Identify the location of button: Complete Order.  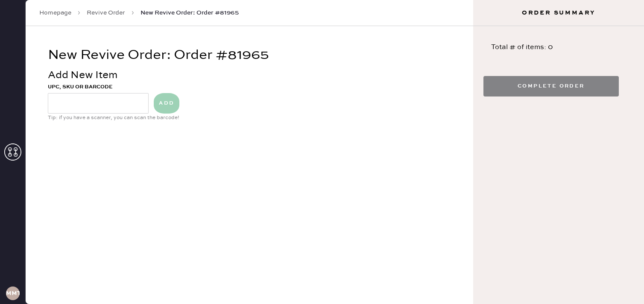
(551, 86).